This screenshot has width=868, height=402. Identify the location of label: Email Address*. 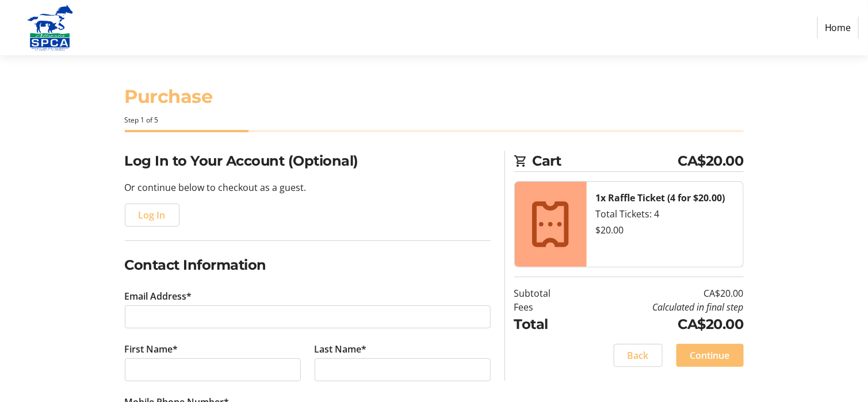
(158, 296).